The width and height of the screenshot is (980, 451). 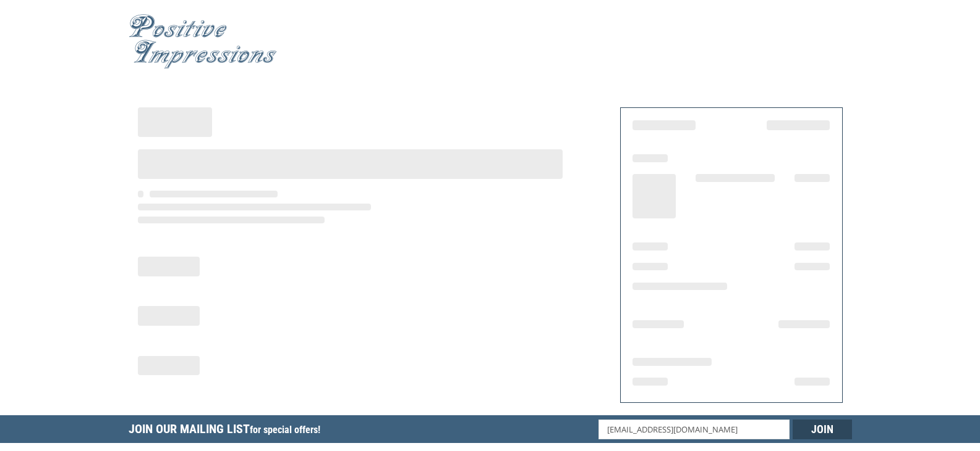 What do you see at coordinates (285, 430) in the screenshot?
I see `span: for special offers!` at bounding box center [285, 430].